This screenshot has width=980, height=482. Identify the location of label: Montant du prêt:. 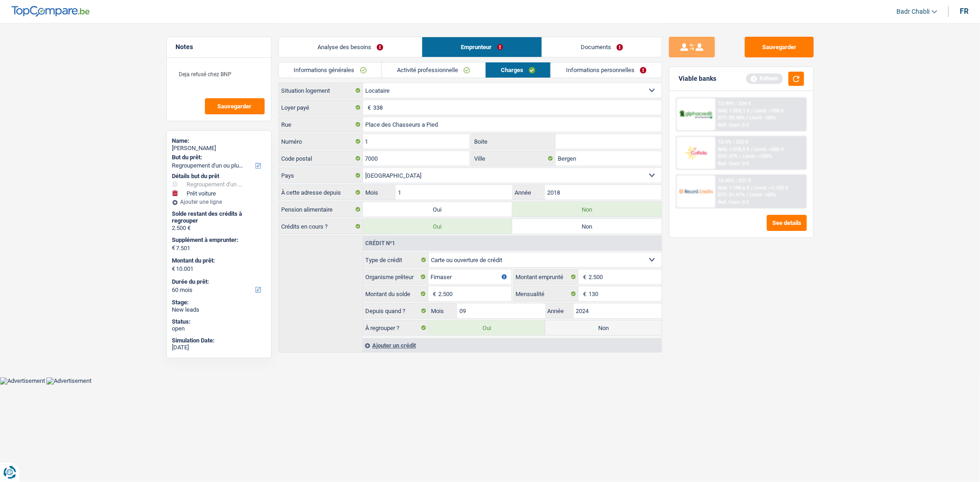
(218, 261).